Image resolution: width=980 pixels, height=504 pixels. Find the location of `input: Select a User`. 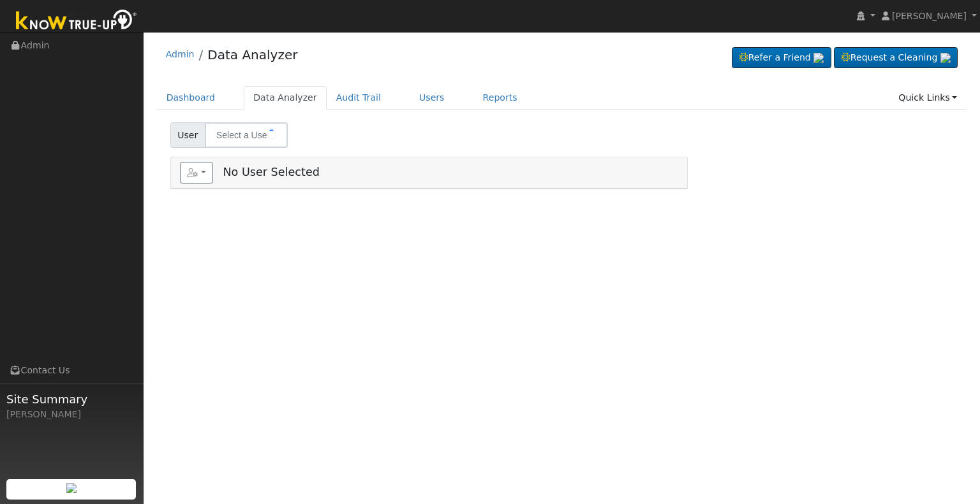

input: Select a User is located at coordinates (246, 135).